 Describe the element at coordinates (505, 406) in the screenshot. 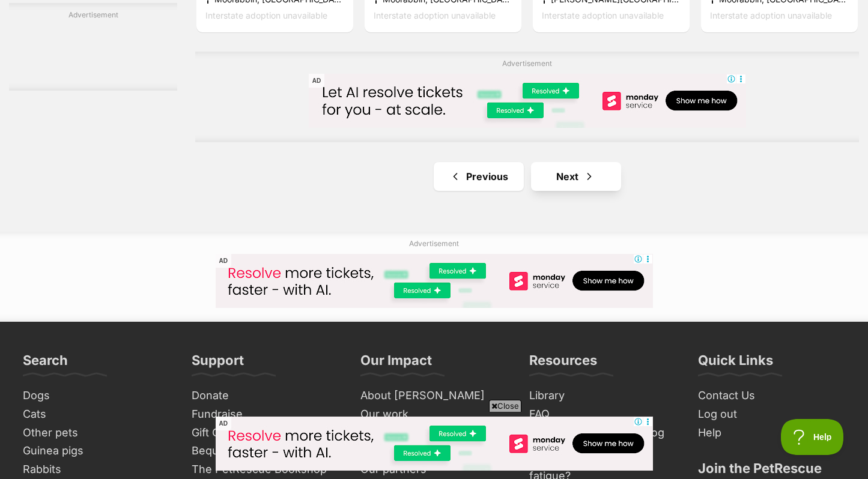

I see `span: Close` at that location.